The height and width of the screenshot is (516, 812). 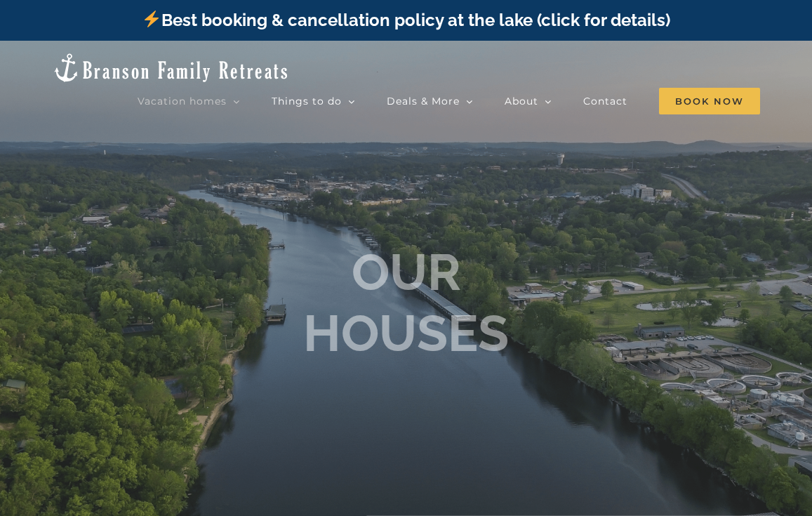 I want to click on b: OUR HOUSES, so click(x=406, y=303).